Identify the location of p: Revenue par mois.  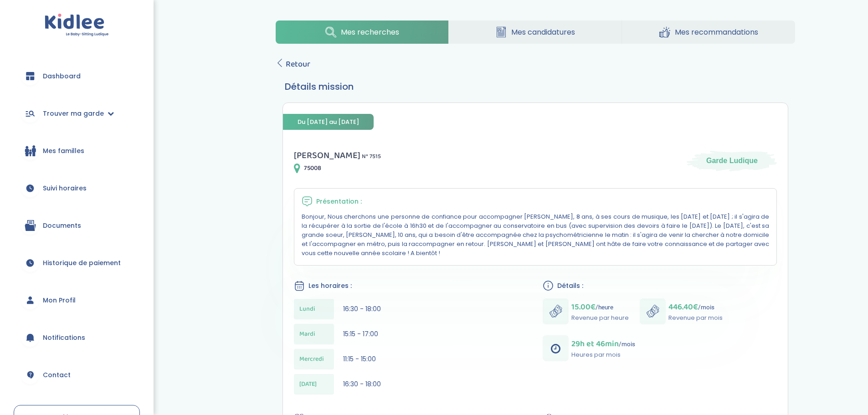
(695, 318).